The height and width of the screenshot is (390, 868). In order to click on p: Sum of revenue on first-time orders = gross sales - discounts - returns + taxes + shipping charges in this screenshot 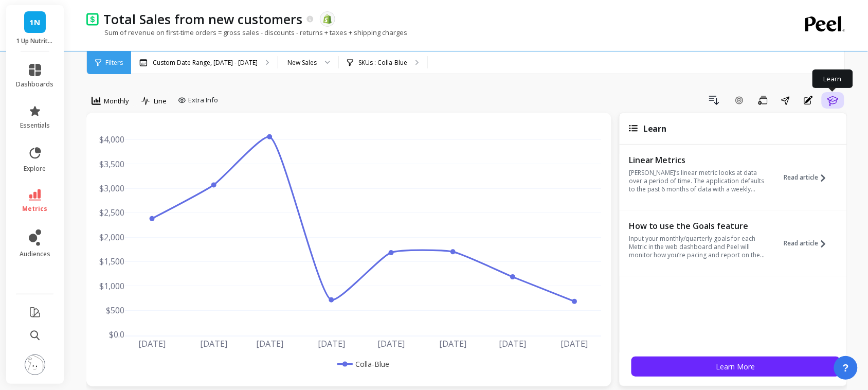, I will do `click(247, 32)`.